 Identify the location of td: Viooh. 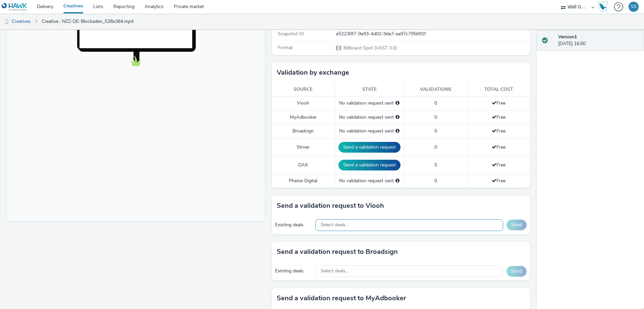
(303, 103).